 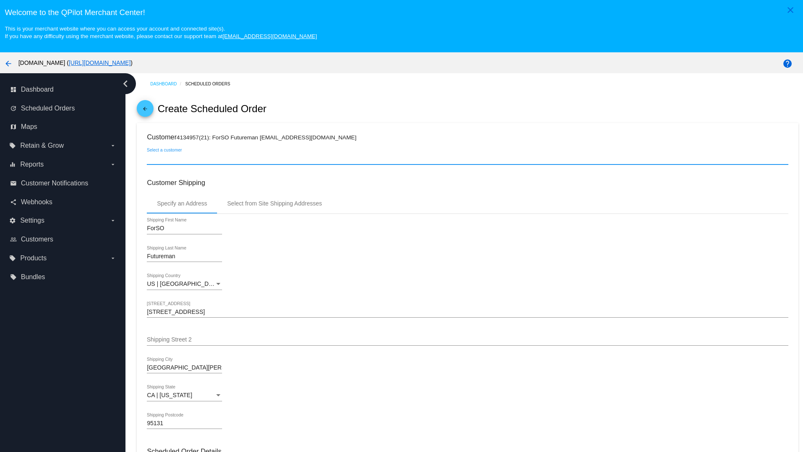 What do you see at coordinates (63, 127) in the screenshot?
I see `a: map Maps` at bounding box center [63, 127].